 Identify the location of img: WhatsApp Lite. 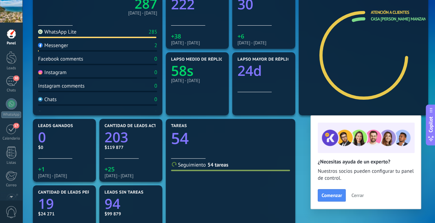
(40, 32).